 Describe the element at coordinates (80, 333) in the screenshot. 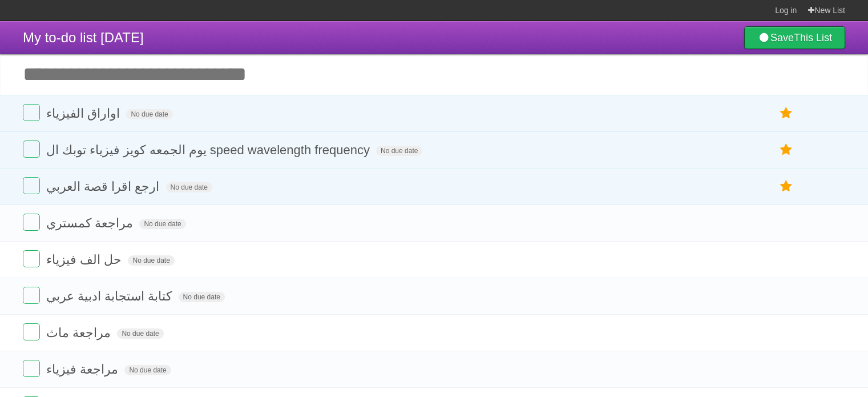

I see `span: مراجعة ماث` at that location.